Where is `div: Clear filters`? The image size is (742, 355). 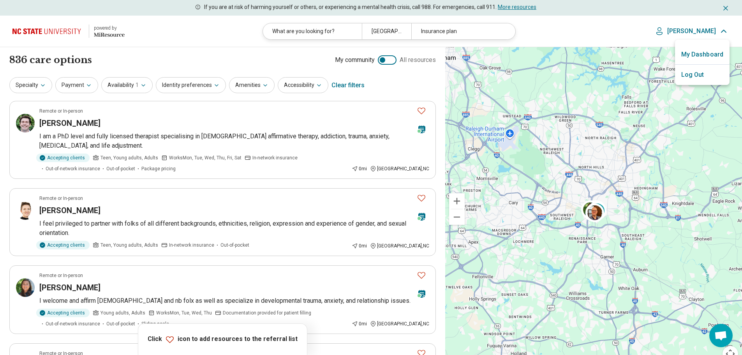 div: Clear filters is located at coordinates (348, 85).